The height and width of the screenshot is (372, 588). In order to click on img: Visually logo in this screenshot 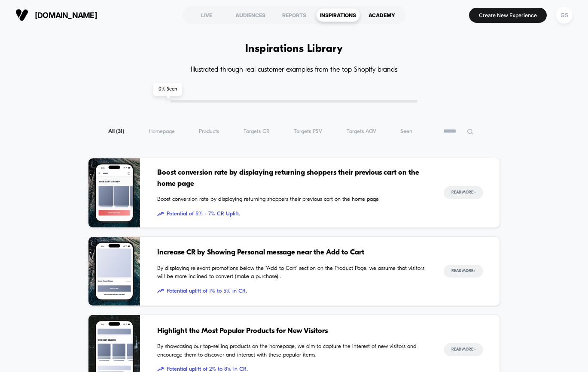, I will do `click(22, 15)`.